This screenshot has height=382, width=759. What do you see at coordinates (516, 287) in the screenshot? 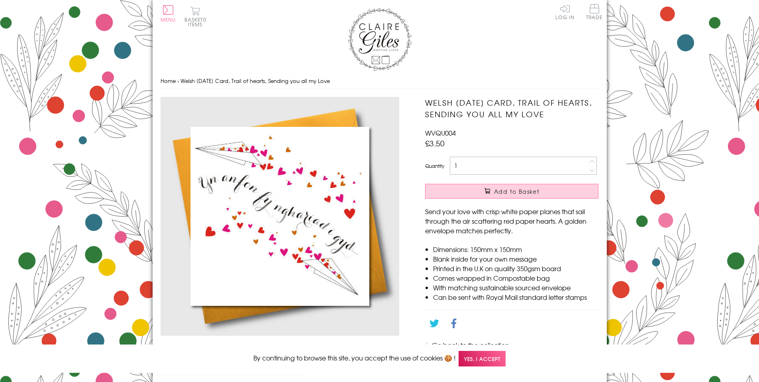
I see `li: With matching sustainable sourced envelope` at bounding box center [516, 287].